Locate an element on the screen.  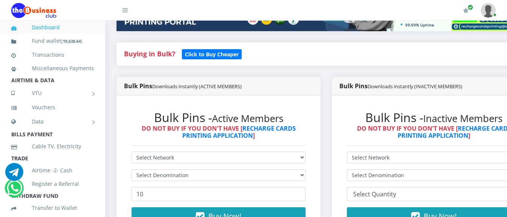
a: VTU is located at coordinates (53, 93).